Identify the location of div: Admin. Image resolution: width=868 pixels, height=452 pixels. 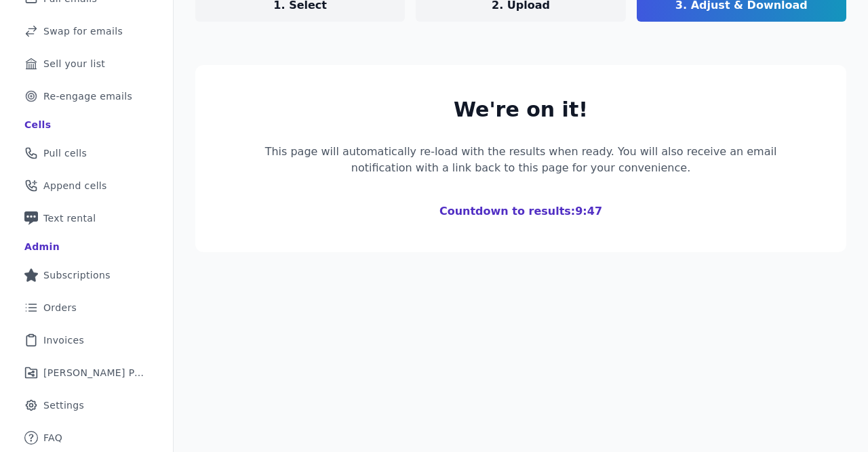
(42, 247).